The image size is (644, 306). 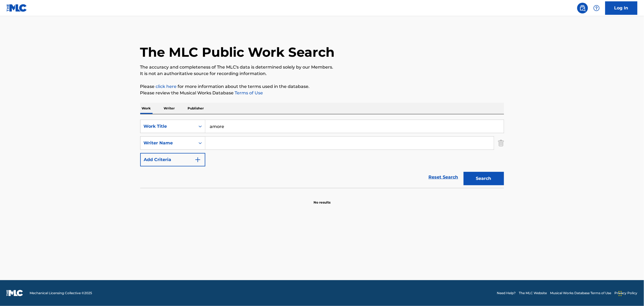 What do you see at coordinates (322, 74) in the screenshot?
I see `p: It is not an authoritative source for recording information.` at bounding box center [322, 74].